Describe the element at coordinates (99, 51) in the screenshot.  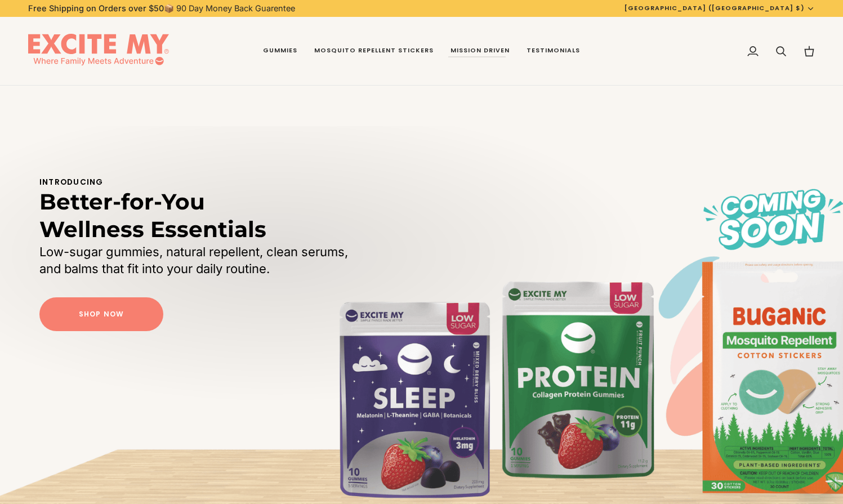
I see `img: EXCITE MY®` at that location.